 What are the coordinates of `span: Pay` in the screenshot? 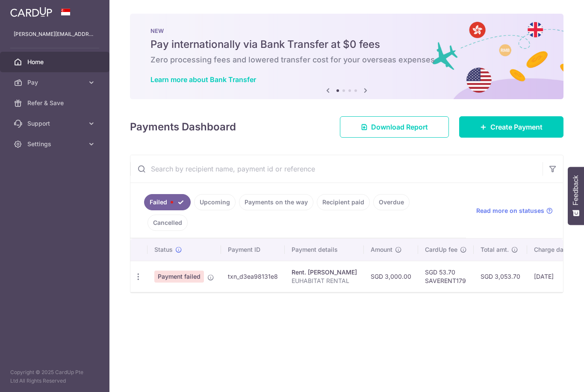 It's located at (55, 82).